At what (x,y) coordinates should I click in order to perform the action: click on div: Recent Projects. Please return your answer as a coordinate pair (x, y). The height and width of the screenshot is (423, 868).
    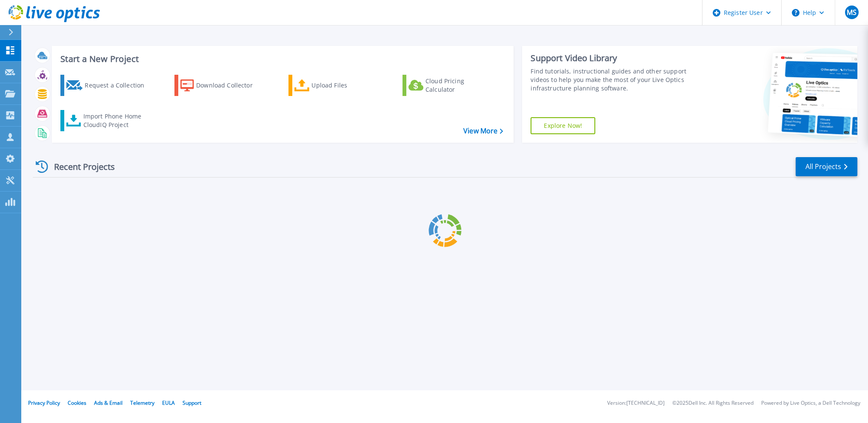
    Looking at the image, I should click on (79, 166).